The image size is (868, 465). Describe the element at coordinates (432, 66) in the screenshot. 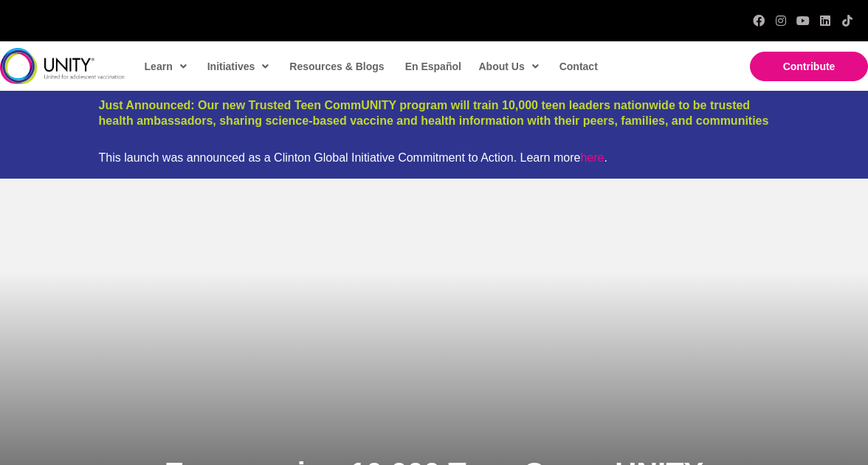

I see `a: En Español` at that location.